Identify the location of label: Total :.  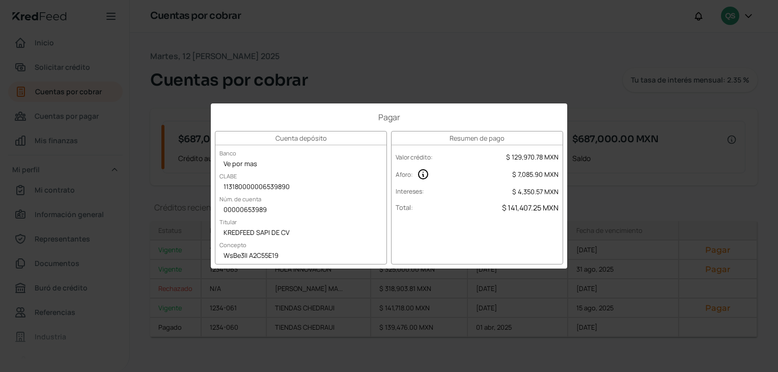
(404, 207).